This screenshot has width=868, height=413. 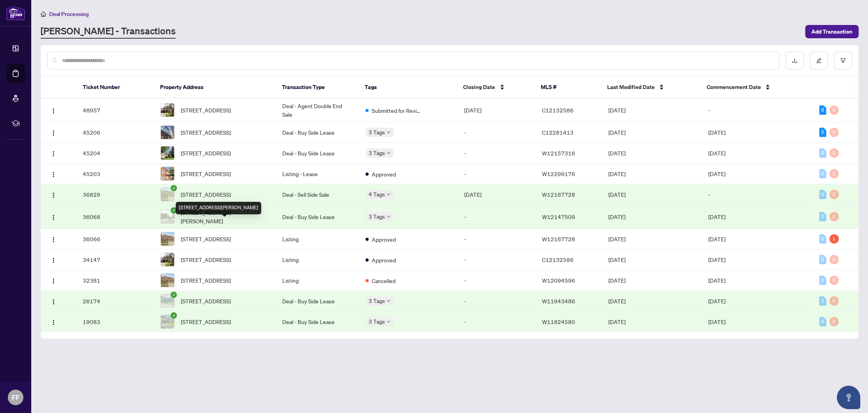 What do you see at coordinates (818, 61) in the screenshot?
I see `button: edit` at bounding box center [818, 61].